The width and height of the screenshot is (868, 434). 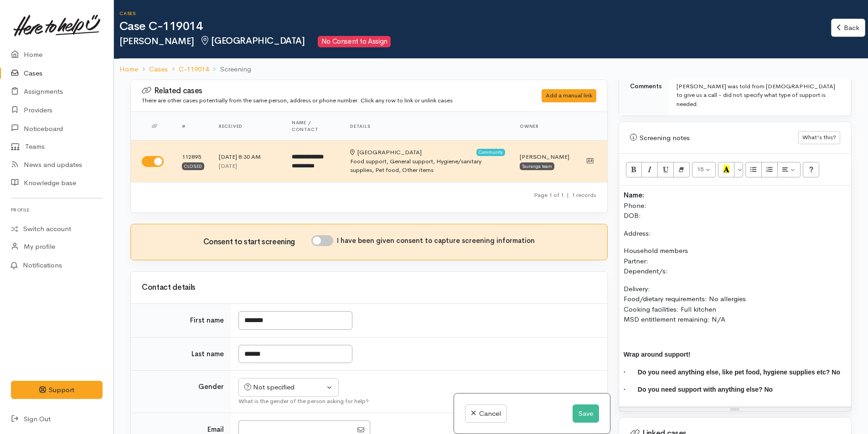 What do you see at coordinates (704, 170) in the screenshot?
I see `button: Font Size` at bounding box center [704, 170].